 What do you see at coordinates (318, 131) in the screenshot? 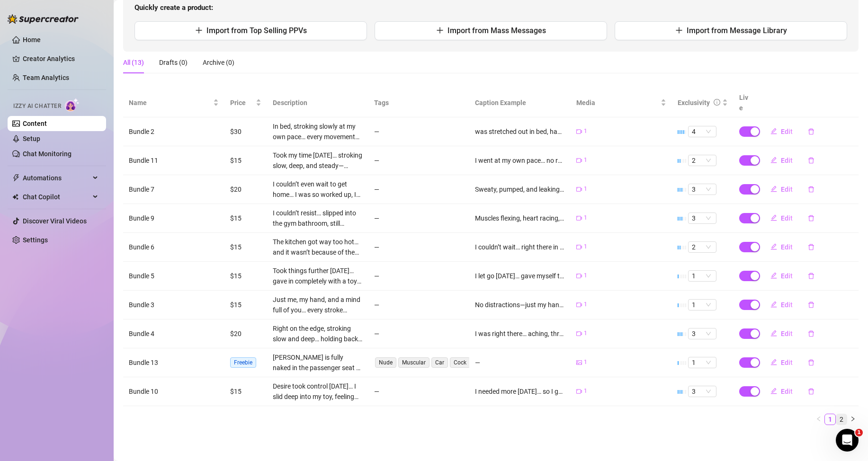
I see `div: In bed, stroking slowly at my own pace… every movement fueled by thoughts of you. I craved your m...` at bounding box center [318, 131].